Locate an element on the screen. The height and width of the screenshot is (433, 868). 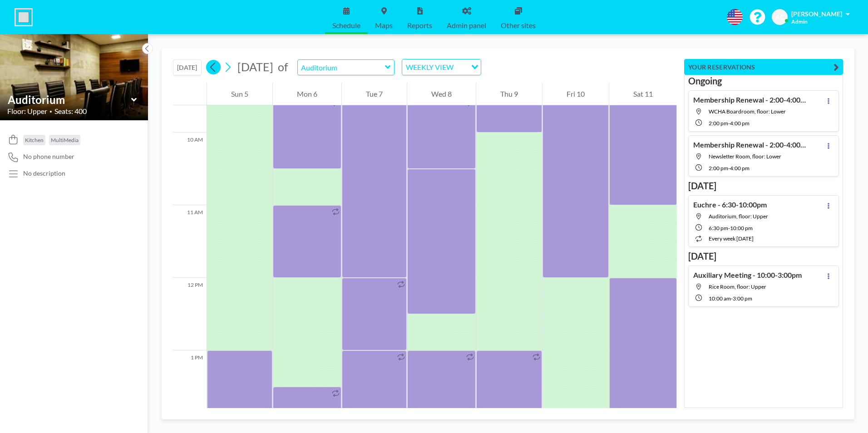
span: Admin is located at coordinates (799, 21).